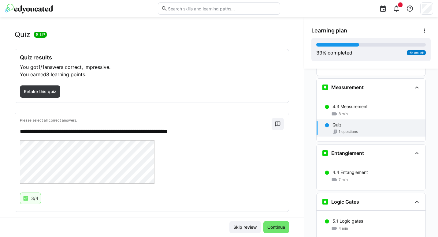 The width and height of the screenshot is (438, 237). What do you see at coordinates (40, 92) in the screenshot?
I see `button: Retake this quiz` at bounding box center [40, 92].